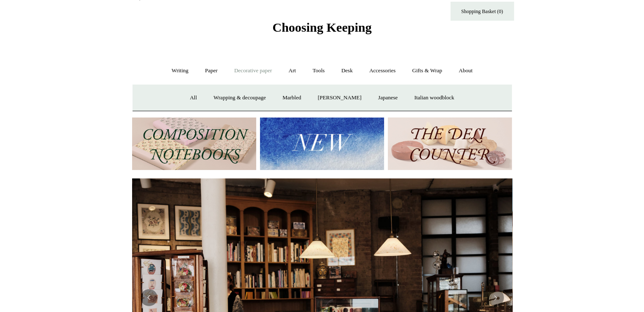 The image size is (644, 312). What do you see at coordinates (322, 30) in the screenshot?
I see `a: Choosing Keeping` at bounding box center [322, 30].